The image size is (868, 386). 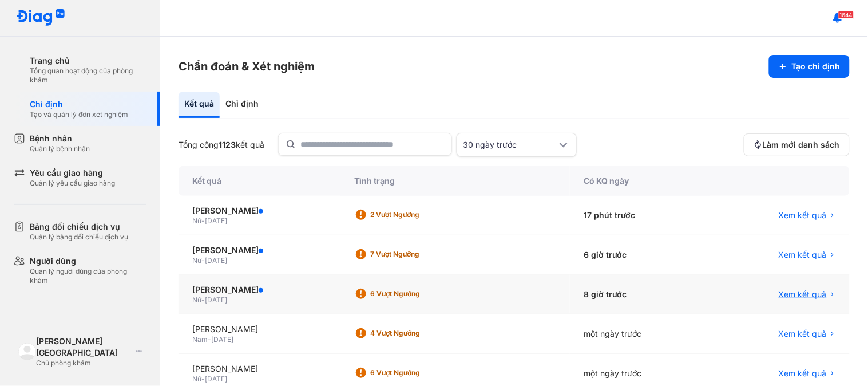 I want to click on div: 8 giờ trước, so click(x=640, y=294).